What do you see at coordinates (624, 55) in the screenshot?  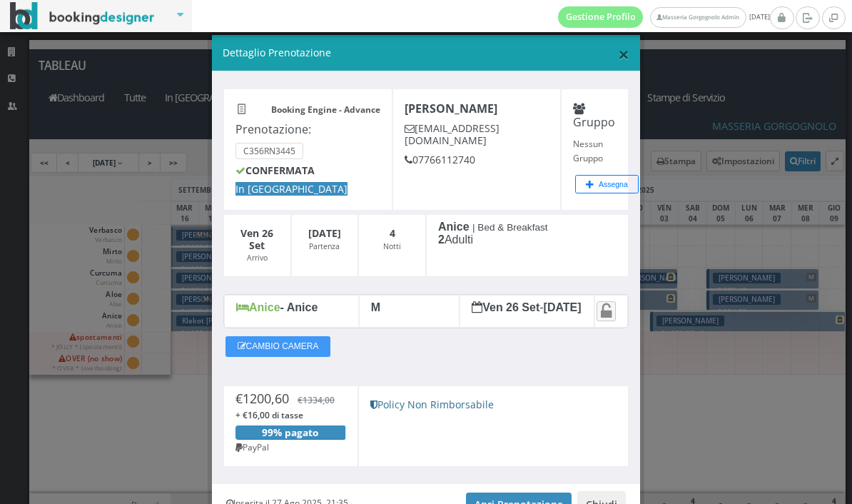 I see `button: Close` at bounding box center [624, 55].